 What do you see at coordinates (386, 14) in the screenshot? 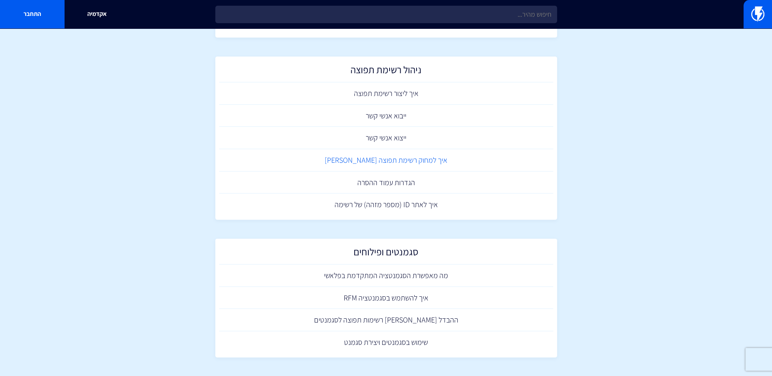
I see `input: חיפוש מהיר...` at bounding box center [386, 14].